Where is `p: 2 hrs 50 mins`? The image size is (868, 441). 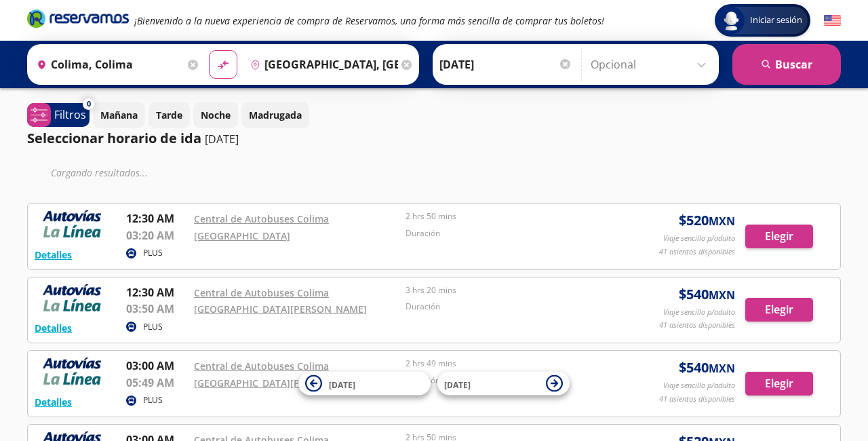
p: 2 hrs 50 mins is located at coordinates (508, 216).